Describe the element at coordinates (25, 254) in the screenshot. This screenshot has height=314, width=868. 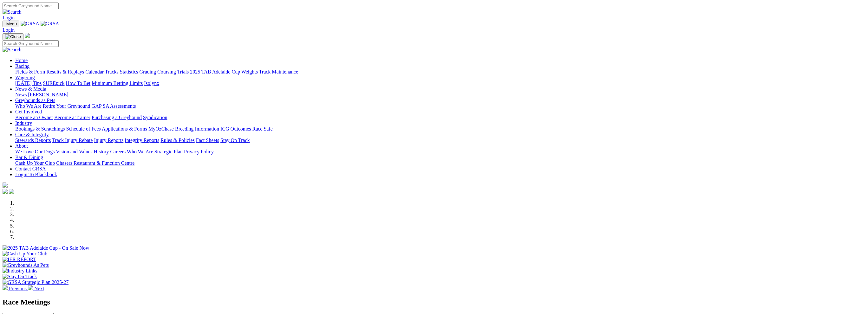
I see `img: Cash Up Your Club` at that location.